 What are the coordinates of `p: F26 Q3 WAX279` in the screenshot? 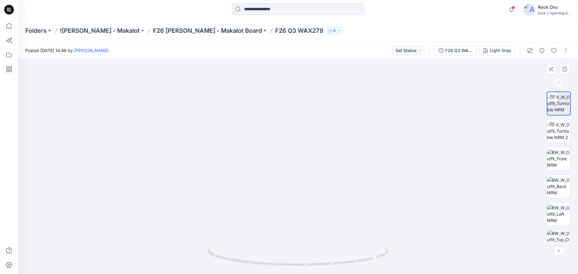 It's located at (299, 31).